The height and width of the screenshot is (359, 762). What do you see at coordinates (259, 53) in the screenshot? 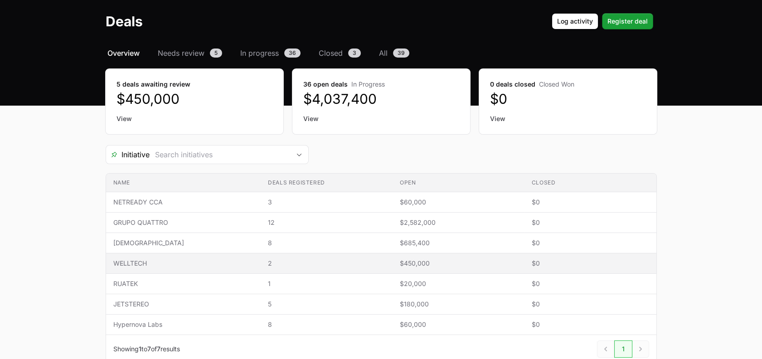
I see `span: In progress` at bounding box center [259, 53].